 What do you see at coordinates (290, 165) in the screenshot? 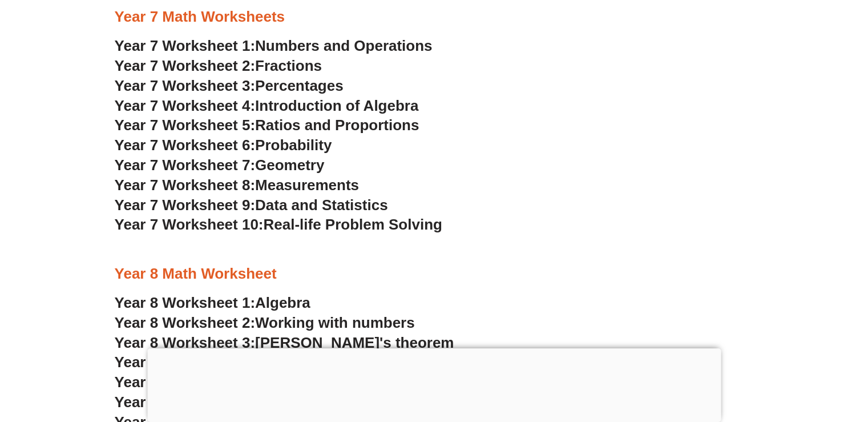
I see `span: Geometry` at bounding box center [290, 165].